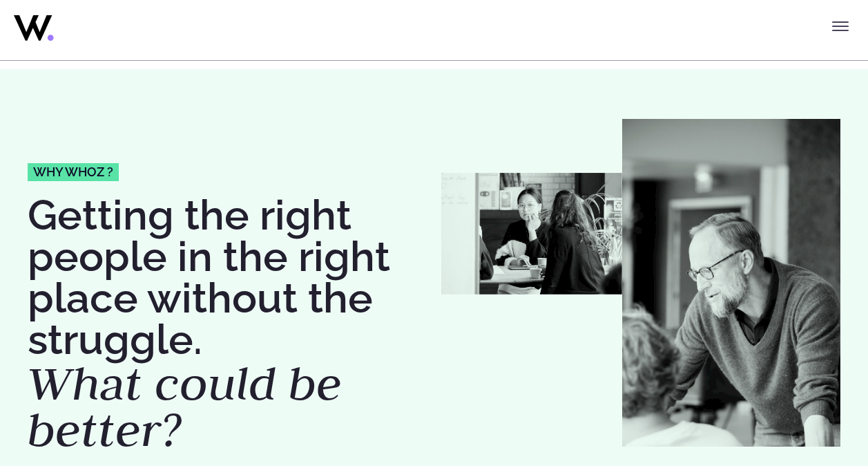 This screenshot has height=466, width=868. I want to click on img: Jean-Philippe Couturier whozzy, so click(731, 283).